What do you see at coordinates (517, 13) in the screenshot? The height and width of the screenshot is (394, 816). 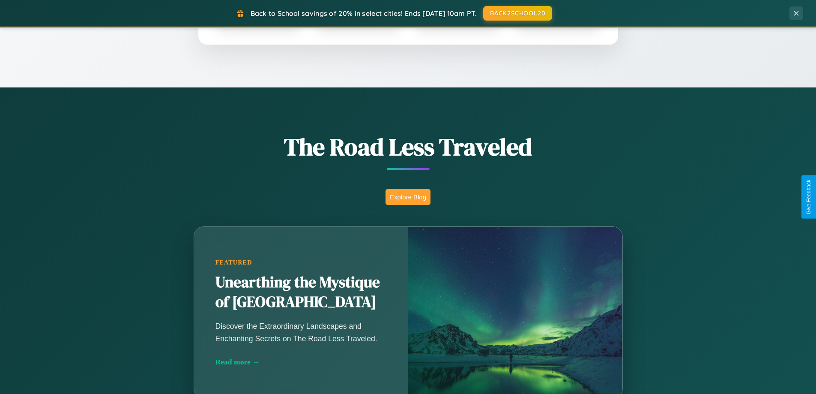 I see `button: BACK2SCHOOL20` at bounding box center [517, 13].